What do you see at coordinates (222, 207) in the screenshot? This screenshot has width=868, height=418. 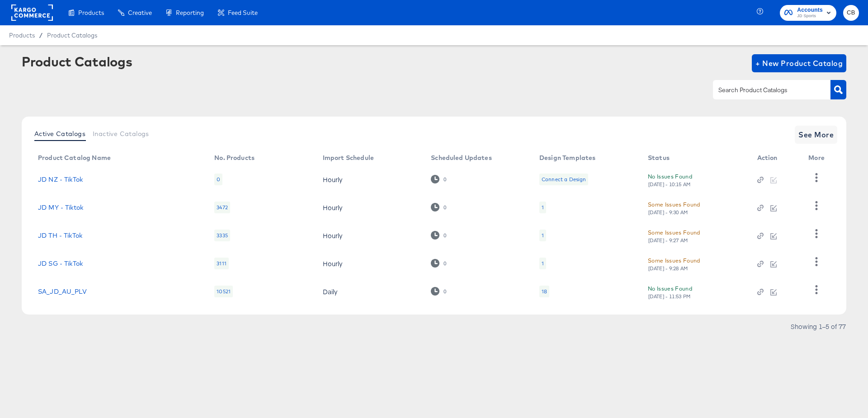 I see `div: 3472` at bounding box center [222, 207].